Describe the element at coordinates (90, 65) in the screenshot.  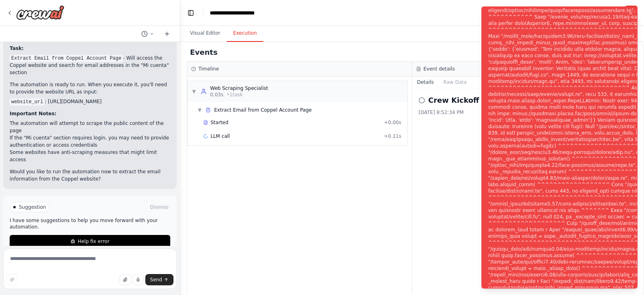
I see `li: - Will access the Coppel website and search for email addresses in the "Mi cuenta" section` at that location.